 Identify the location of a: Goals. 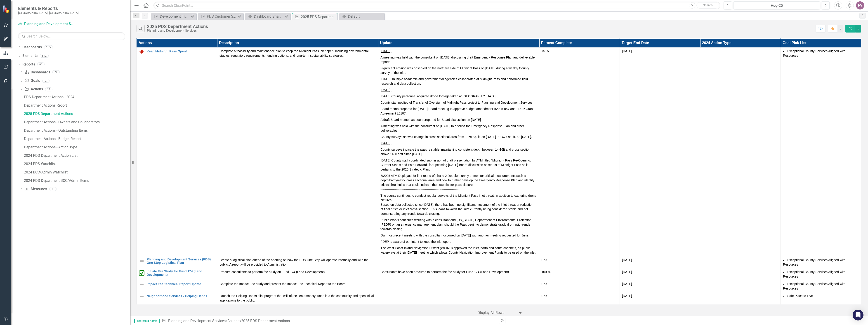
(32, 81).